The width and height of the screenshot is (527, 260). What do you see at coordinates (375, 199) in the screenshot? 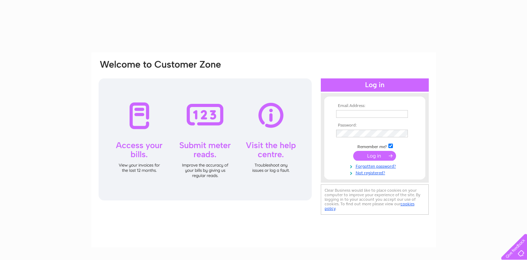
I see `div: Clear Business would like to place cookies on your computer to improve your experience of the sit...` at bounding box center [375, 199].